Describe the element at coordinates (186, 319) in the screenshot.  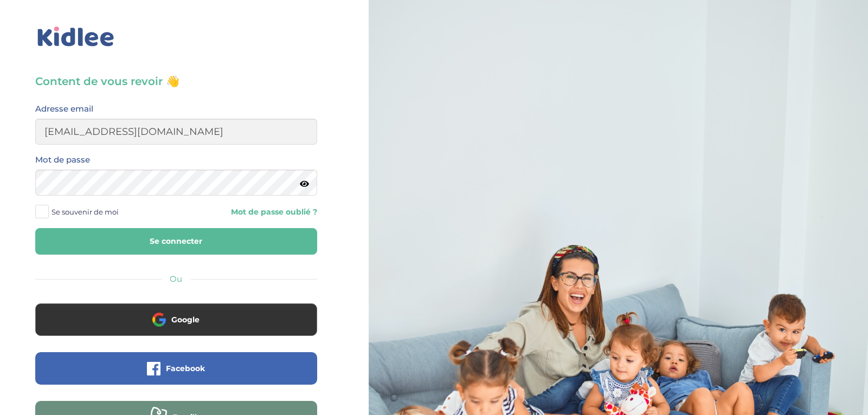
I see `span: Google` at that location.